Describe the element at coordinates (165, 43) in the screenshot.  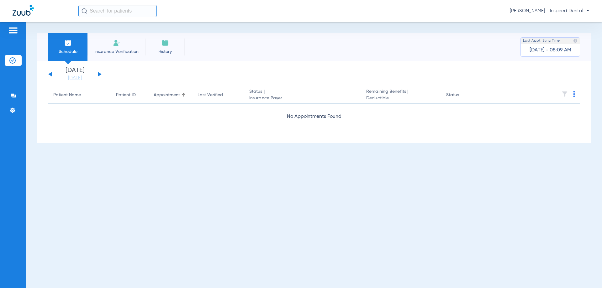
I see `img: History` at that location.